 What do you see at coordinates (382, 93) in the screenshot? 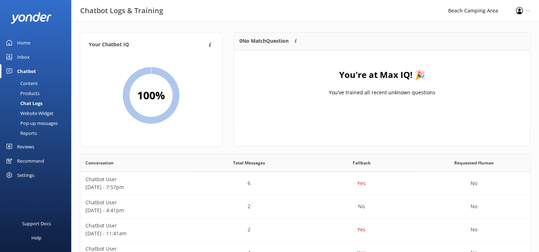
I see `p: You've trained all recent unknown questions` at bounding box center [382, 93].